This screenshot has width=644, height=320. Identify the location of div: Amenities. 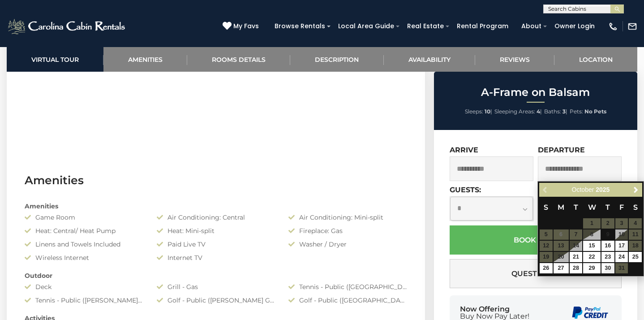
(216, 206).